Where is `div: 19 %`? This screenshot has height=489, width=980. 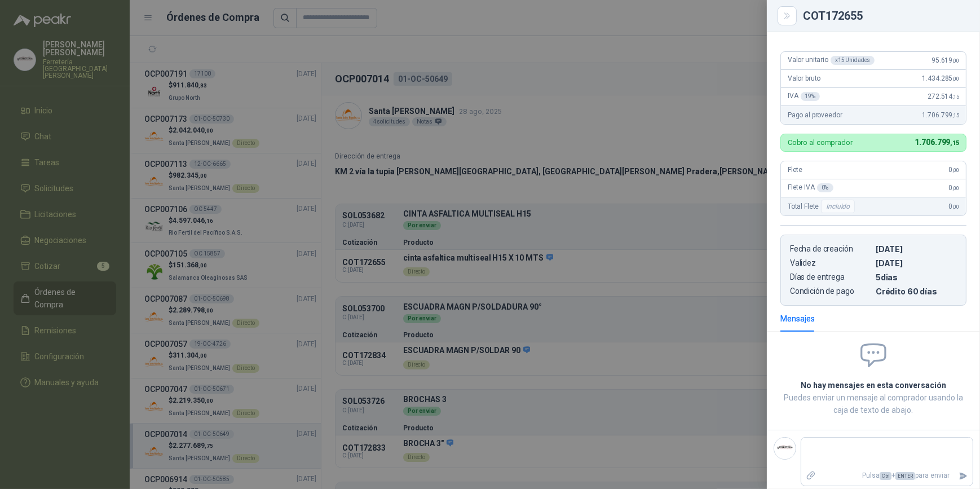
div: 19 % is located at coordinates (810, 96).